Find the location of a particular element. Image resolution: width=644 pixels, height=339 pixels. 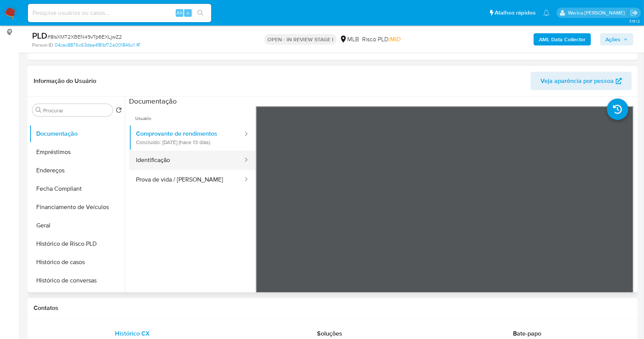

h1: Contatos is located at coordinates (333, 309).